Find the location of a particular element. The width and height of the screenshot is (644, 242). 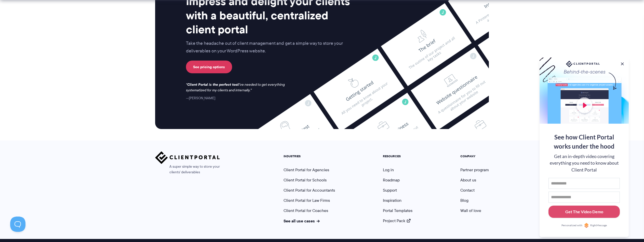

span: RightMessage is located at coordinates (598, 226).